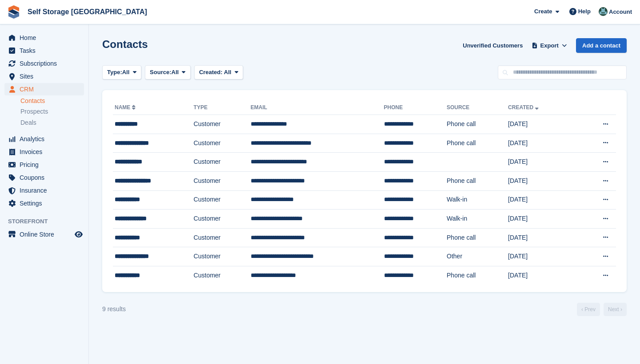 The image size is (640, 364). Describe the element at coordinates (28, 123) in the screenshot. I see `span: Deals` at that location.